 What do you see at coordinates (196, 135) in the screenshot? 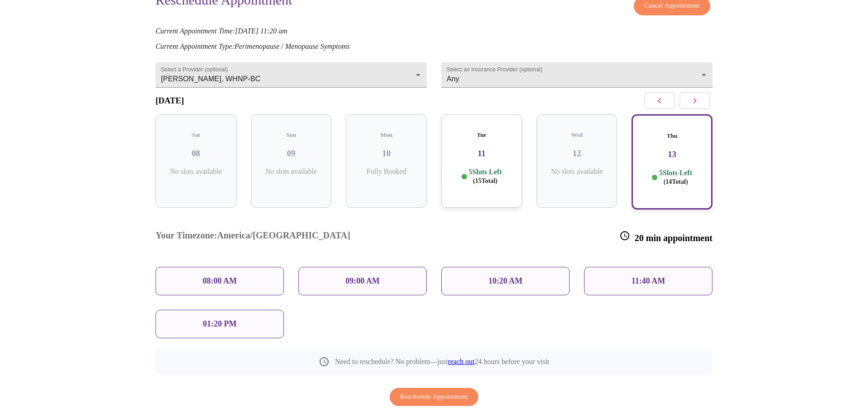
I see `h5: Sat` at bounding box center [196, 135].